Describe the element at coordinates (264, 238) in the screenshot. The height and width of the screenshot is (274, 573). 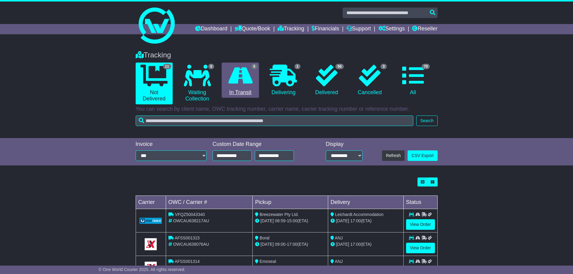
I see `span: Boral` at that location.